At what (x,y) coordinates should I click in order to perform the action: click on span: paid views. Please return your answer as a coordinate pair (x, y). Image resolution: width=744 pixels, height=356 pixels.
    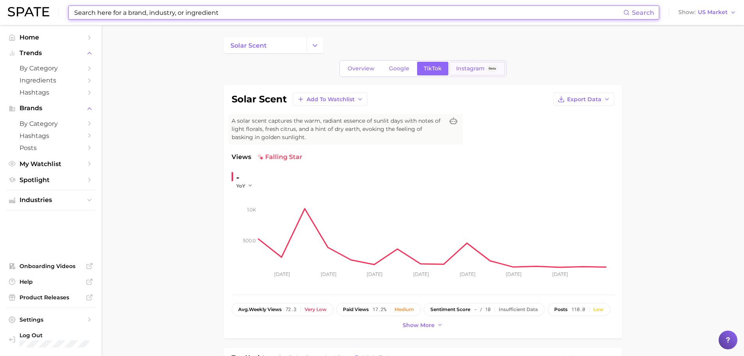
    Looking at the image, I should click on (356, 309).